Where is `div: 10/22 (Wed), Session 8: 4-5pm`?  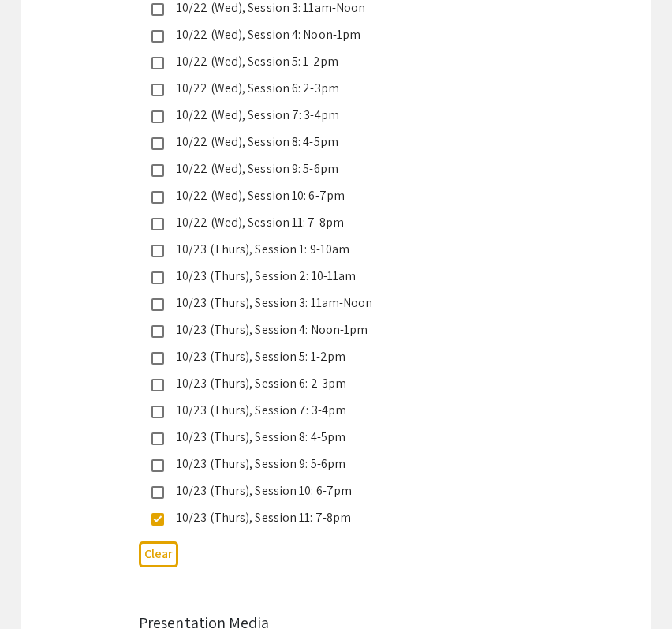 div: 10/22 (Wed), Session 8: 4-5pm is located at coordinates (330, 142).